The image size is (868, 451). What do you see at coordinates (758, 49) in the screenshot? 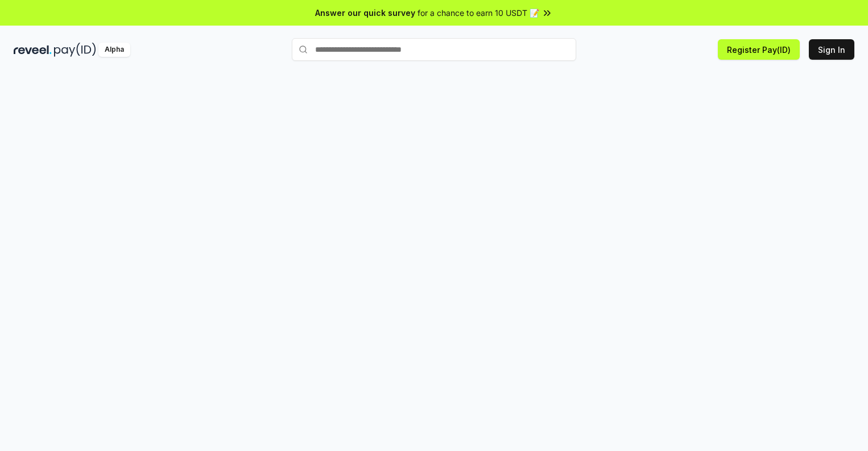
I see `button: Register Pay(ID)` at bounding box center [758, 49].